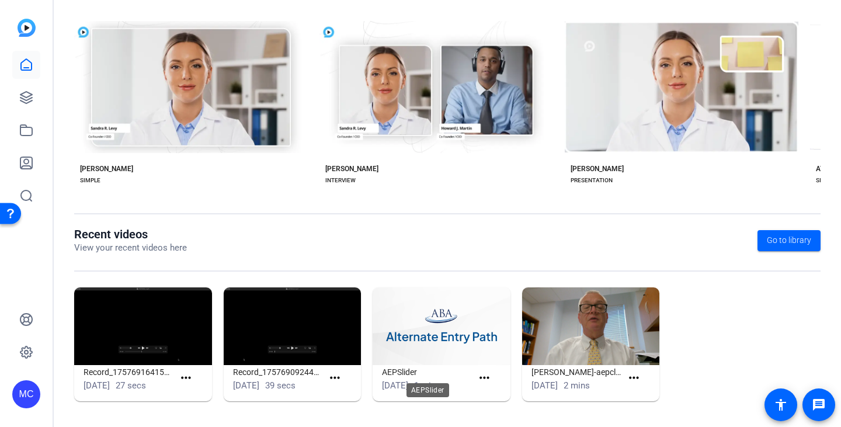 This screenshot has width=841, height=427. Describe the element at coordinates (441, 326) in the screenshot. I see `img: AEPSlider` at that location.